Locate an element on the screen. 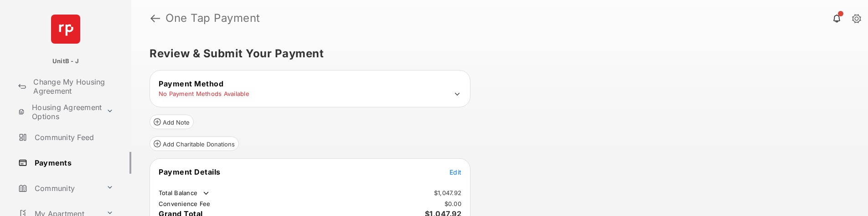 This screenshot has height=216, width=868. p: UnitB - J is located at coordinates (65, 62).